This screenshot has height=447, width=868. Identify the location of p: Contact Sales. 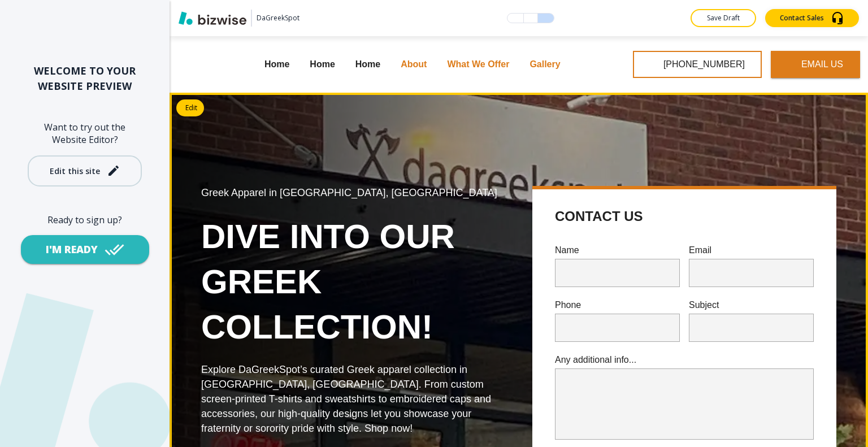
(802, 18).